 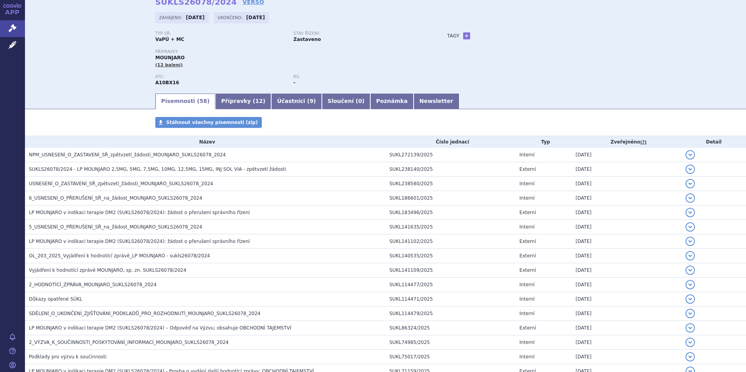 What do you see at coordinates (67, 357) in the screenshot?
I see `span: Podklady pro výzvu k součinnosti` at bounding box center [67, 357].